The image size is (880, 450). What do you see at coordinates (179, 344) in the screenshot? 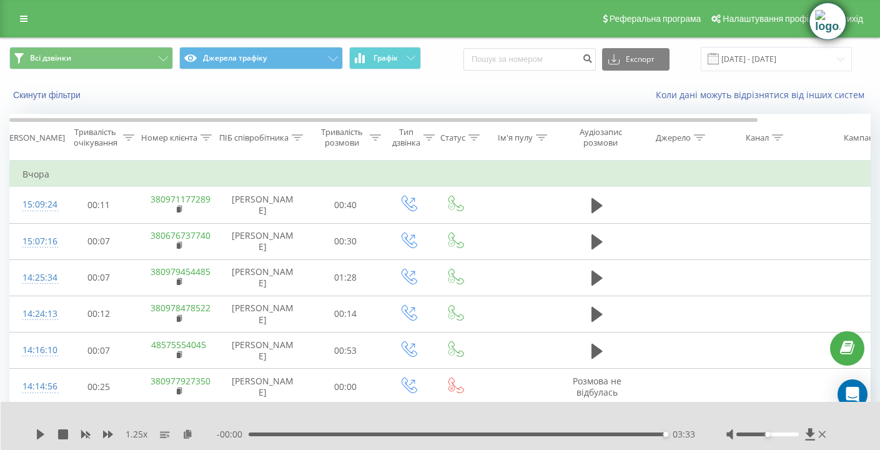
I see `a: 48575554045` at bounding box center [179, 344].